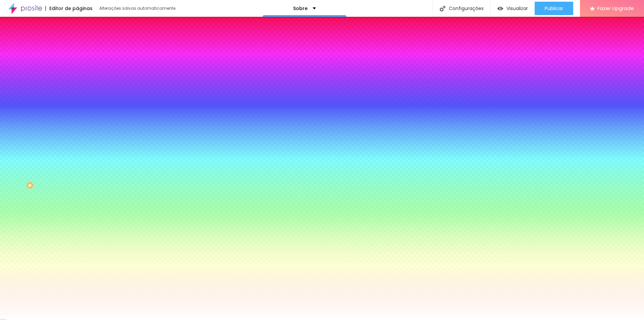  Describe the element at coordinates (513, 8) in the screenshot. I see `button: Visualizar` at that location.